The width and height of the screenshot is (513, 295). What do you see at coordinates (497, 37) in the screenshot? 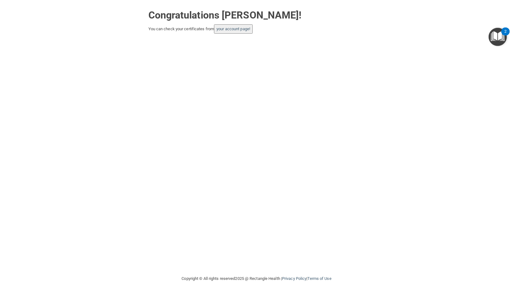
I see `button: Open Resource Center, 2 new notifications` at bounding box center [497, 37].